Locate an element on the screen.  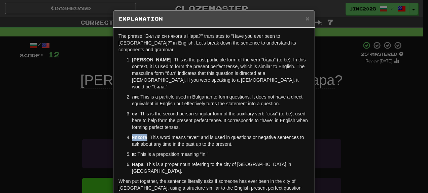
strong: Нара is located at coordinates (138, 164).